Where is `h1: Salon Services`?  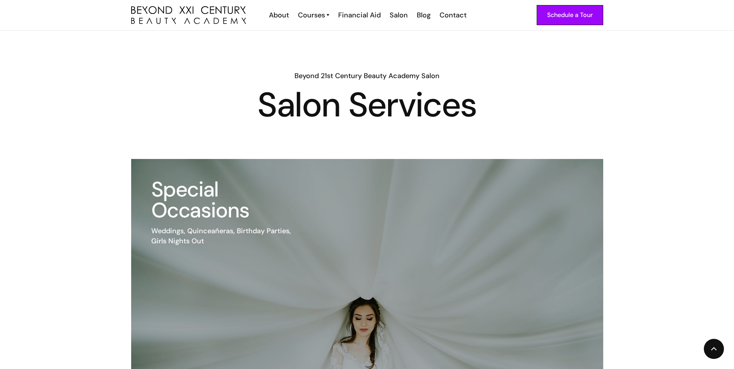
h1: Salon Services is located at coordinates (367, 105).